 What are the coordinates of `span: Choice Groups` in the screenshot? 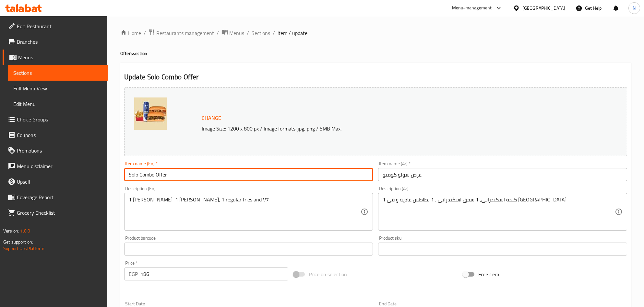 It's located at (60, 120).